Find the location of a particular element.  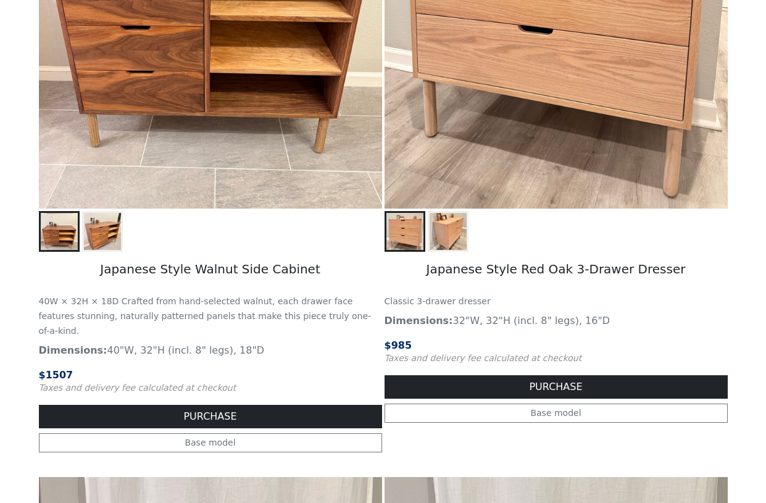

h5: Japanese Style Walnut Side Cabinet is located at coordinates (211, 270).